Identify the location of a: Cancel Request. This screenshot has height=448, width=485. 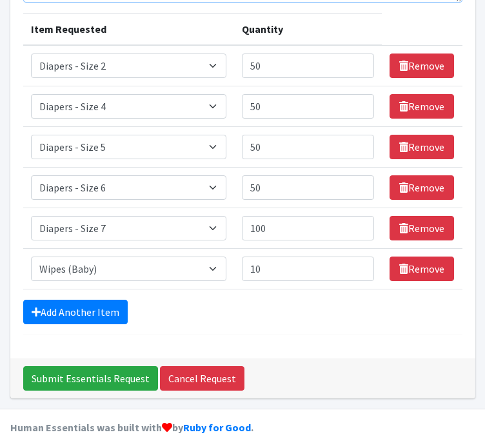
(202, 378).